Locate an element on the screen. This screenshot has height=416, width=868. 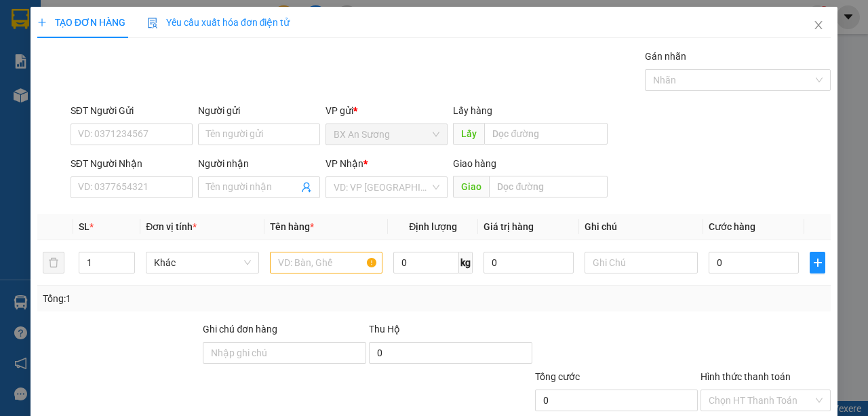
span: kg is located at coordinates (466, 262).